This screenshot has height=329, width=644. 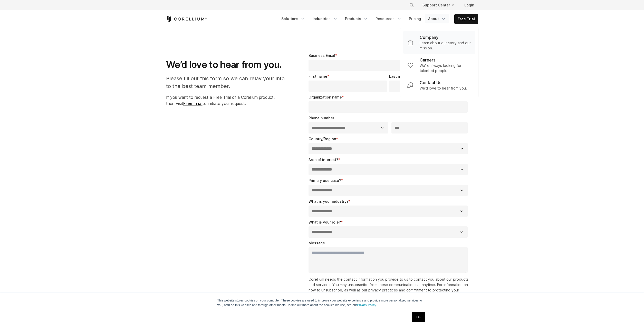 What do you see at coordinates (439, 85) in the screenshot?
I see `a: Contact Us We’d love to hear from you.` at bounding box center [439, 85].